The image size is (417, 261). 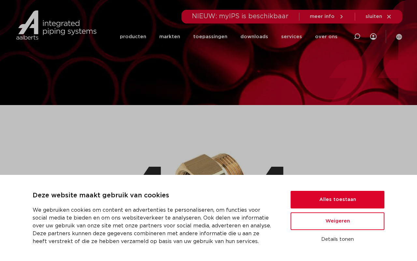 I want to click on span: NIEUW: myIPS is beschikbaar, so click(x=240, y=16).